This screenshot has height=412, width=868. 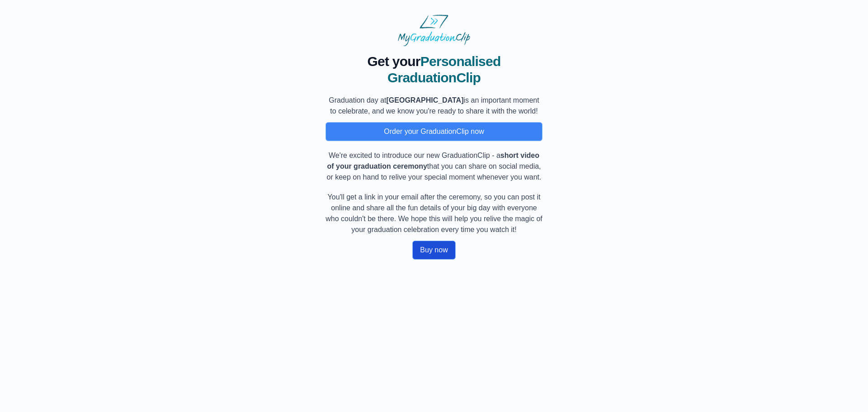 What do you see at coordinates (433, 161) in the screenshot?
I see `b: short video of your graduation ceremony` at bounding box center [433, 161].